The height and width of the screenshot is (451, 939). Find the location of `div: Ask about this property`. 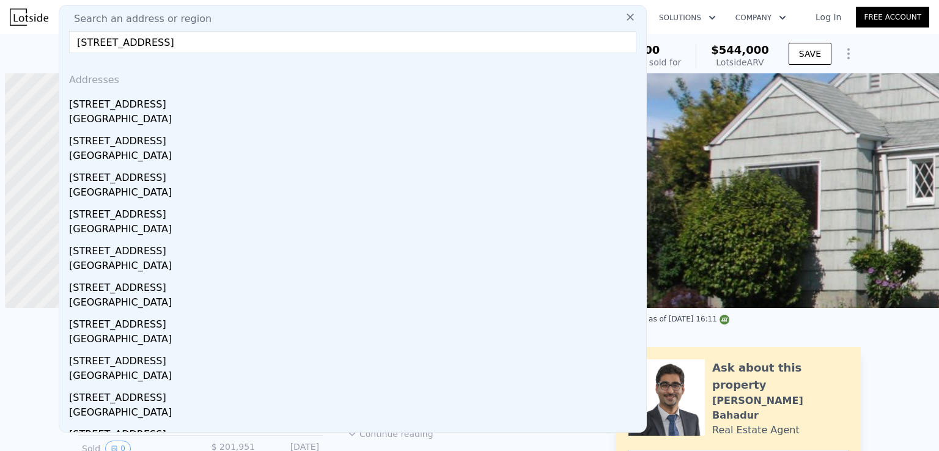

div: Ask about this property is located at coordinates (780, 377).